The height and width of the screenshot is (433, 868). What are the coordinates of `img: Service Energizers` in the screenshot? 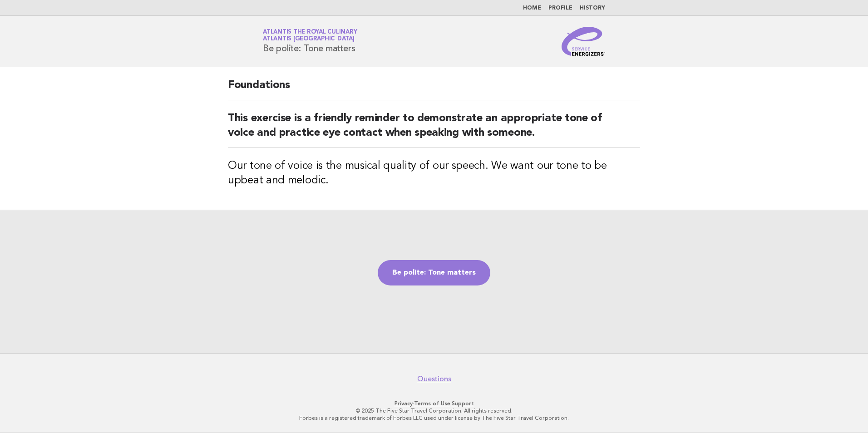 It's located at (583, 41).